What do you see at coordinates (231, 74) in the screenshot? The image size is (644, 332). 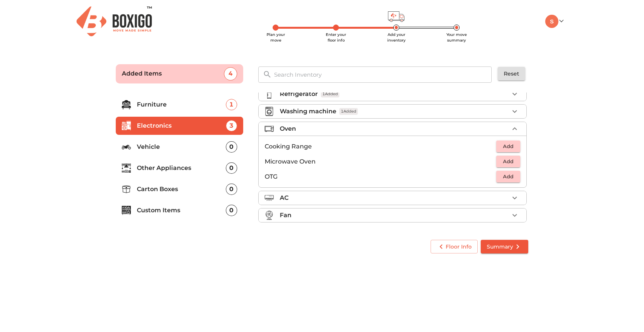 I see `div: 4` at bounding box center [231, 74].